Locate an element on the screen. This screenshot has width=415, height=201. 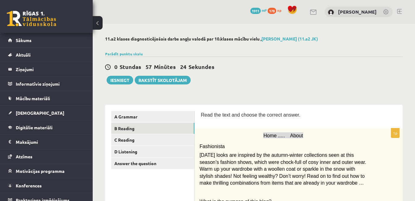
a: Digitālie materiāli is located at coordinates (46, 127).